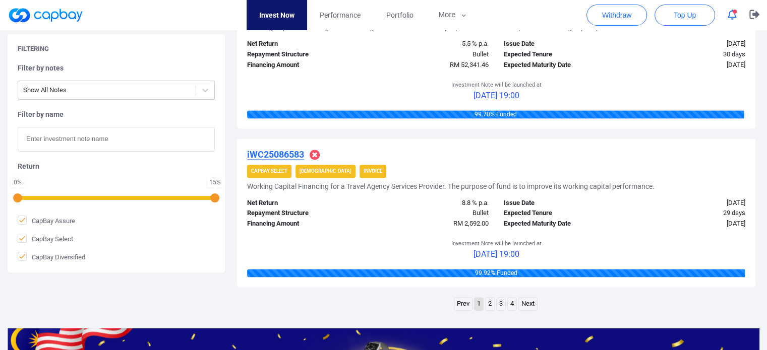 The width and height of the screenshot is (767, 350). Describe the element at coordinates (340, 15) in the screenshot. I see `span: Performance` at that location.